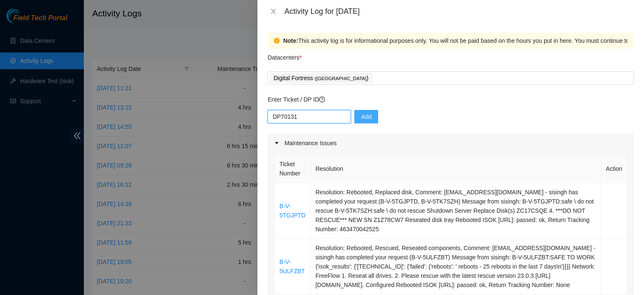 The image size is (644, 295). What do you see at coordinates (277, 41) in the screenshot?
I see `span: exclamation-circle` at bounding box center [277, 41].